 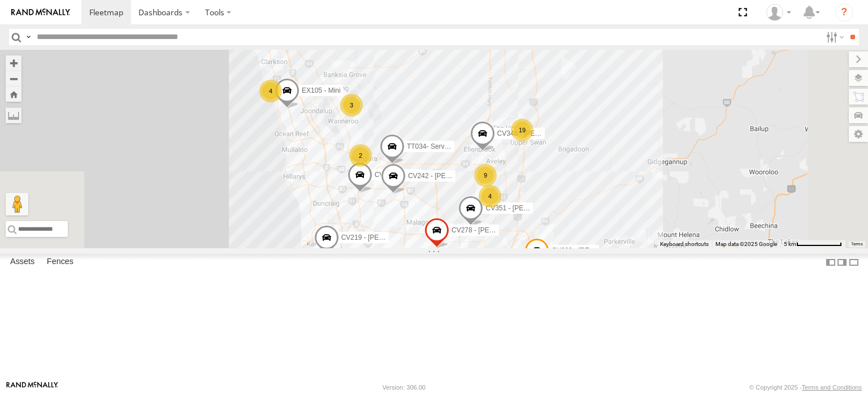 I want to click on span: EX105 - Mini, so click(x=321, y=90).